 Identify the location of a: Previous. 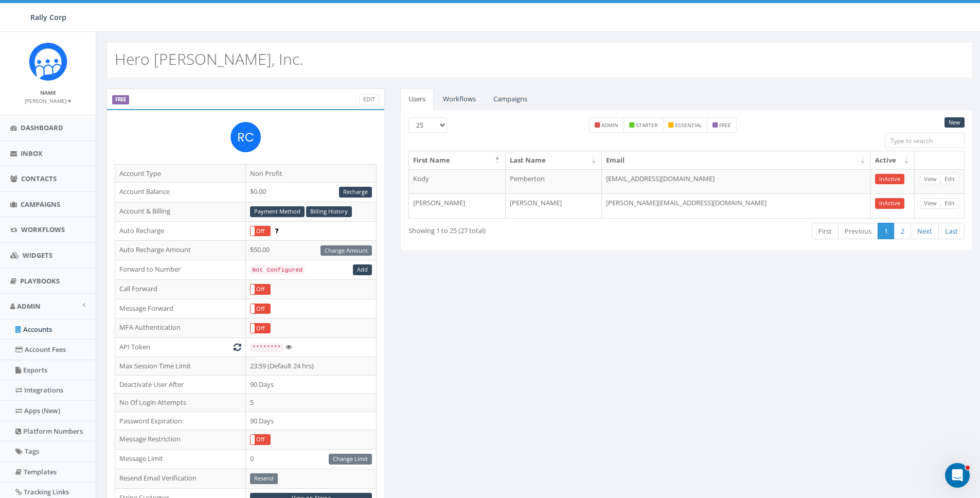
(858, 231).